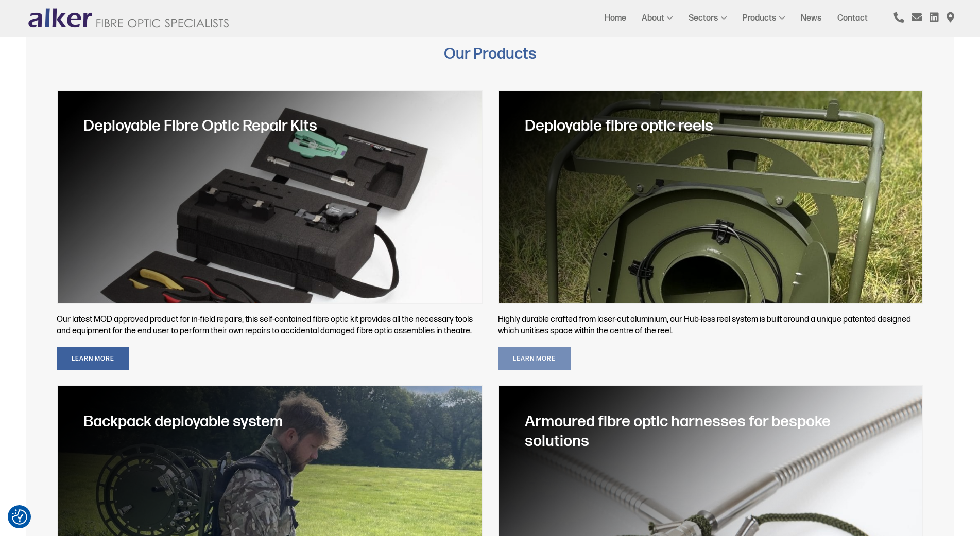 Image resolution: width=980 pixels, height=536 pixels. I want to click on a: Sectors, so click(703, 18).